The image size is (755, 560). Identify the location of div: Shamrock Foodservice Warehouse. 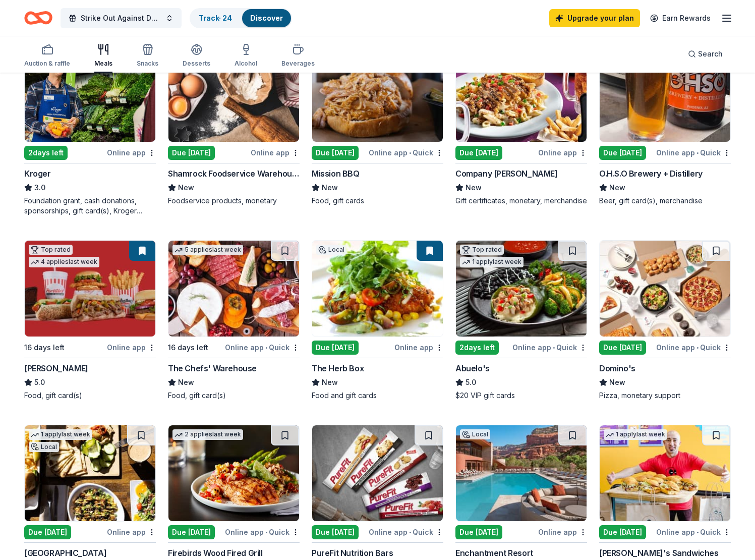
(234, 173).